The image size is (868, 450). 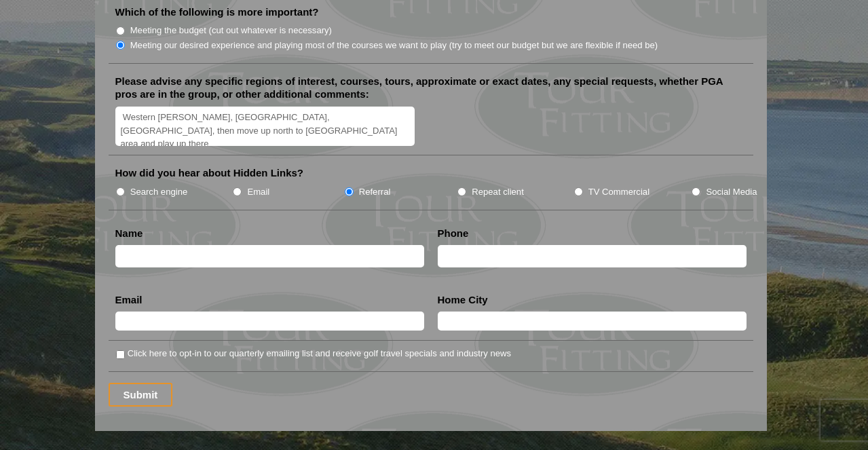 I want to click on label: Repeat client, so click(x=497, y=192).